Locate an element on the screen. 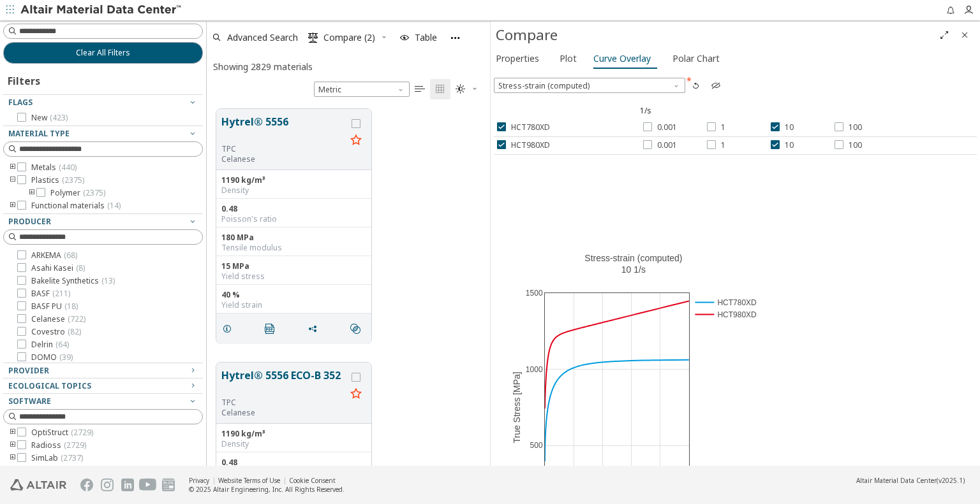 This screenshot has height=504, width=980. button: Hytrel® 5556 is located at coordinates (283, 129).